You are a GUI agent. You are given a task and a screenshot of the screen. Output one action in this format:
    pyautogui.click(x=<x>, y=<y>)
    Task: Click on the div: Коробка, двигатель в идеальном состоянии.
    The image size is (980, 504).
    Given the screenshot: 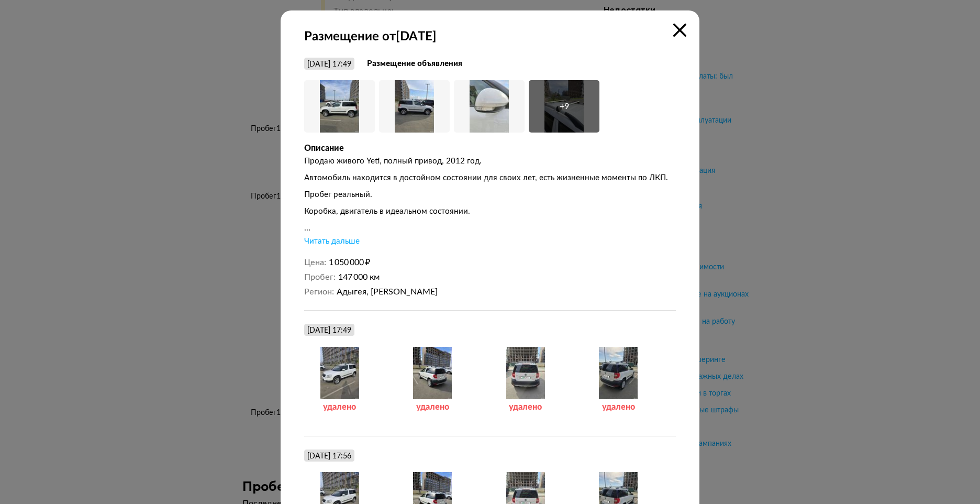 What is the action you would take?
    pyautogui.click(x=490, y=212)
    